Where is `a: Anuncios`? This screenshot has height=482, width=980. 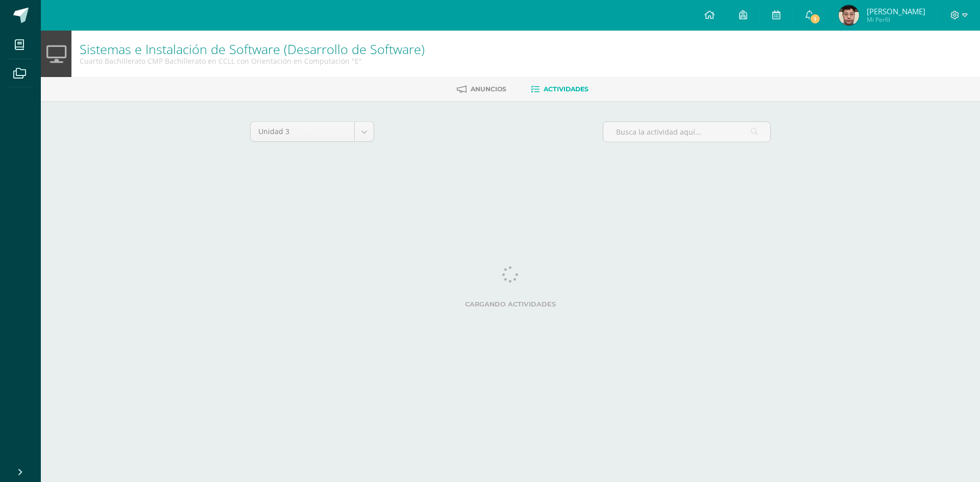
a: Anuncios is located at coordinates (481, 89).